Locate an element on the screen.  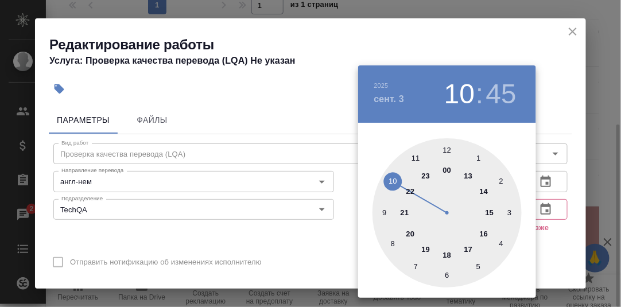
button: 45 is located at coordinates (501, 94).